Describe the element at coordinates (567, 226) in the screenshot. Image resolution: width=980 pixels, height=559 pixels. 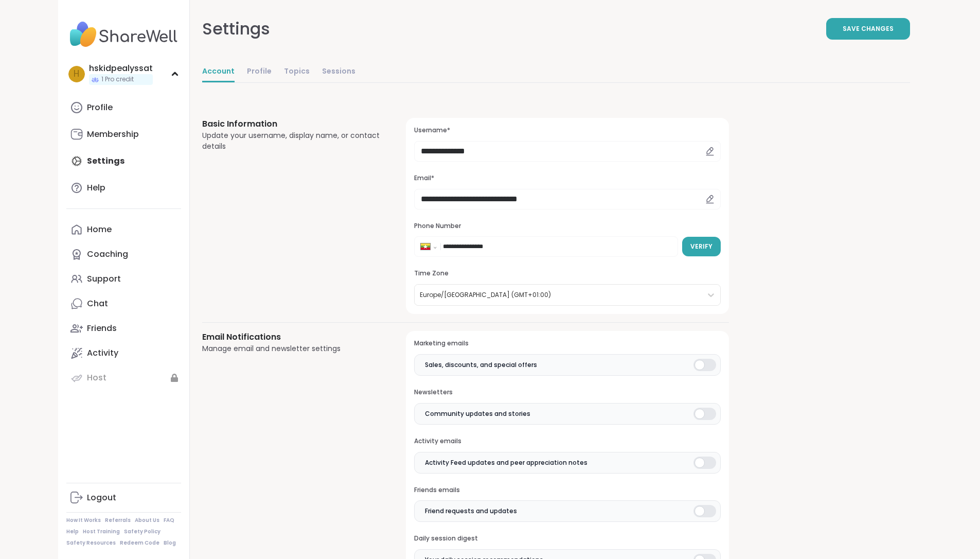
I see `h3: Phone Number` at that location.